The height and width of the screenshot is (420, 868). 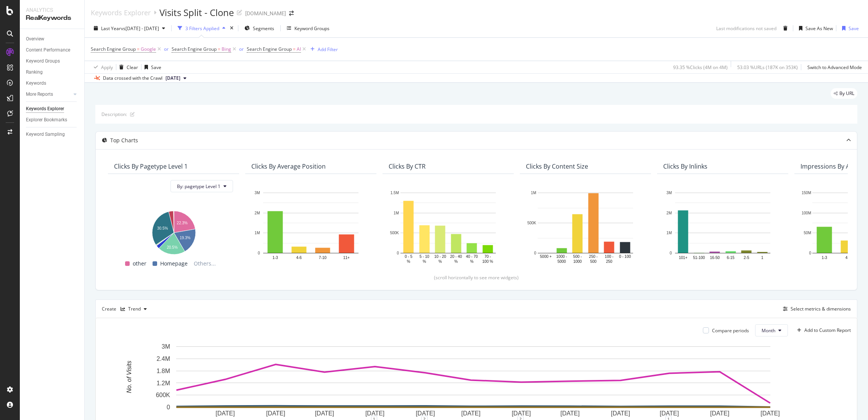 What do you see at coordinates (139, 264) in the screenshot?
I see `span: other` at bounding box center [139, 264].